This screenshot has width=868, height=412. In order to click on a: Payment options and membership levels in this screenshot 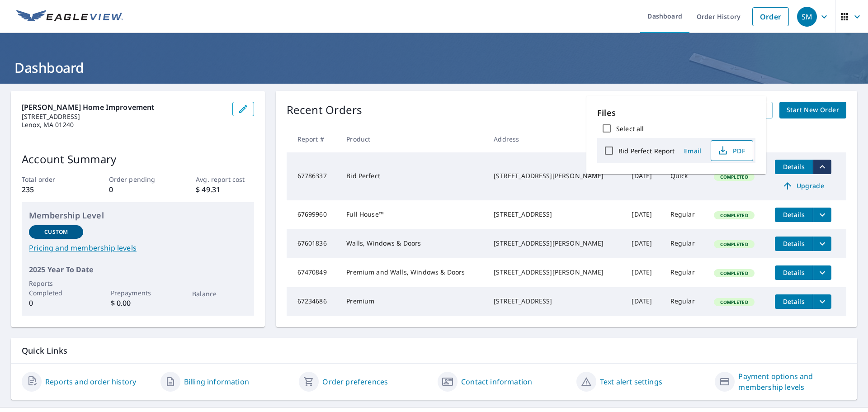, I will do `click(792, 382)`.